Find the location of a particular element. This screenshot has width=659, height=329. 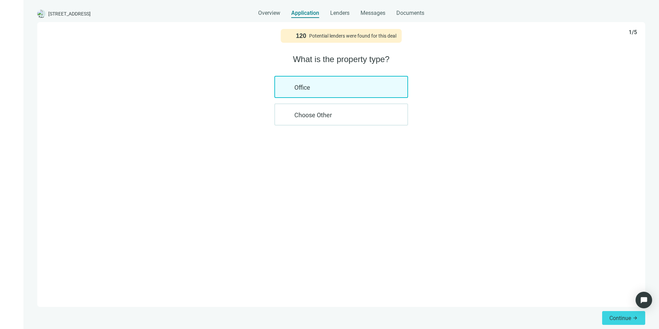

span: Application is located at coordinates (305, 13).